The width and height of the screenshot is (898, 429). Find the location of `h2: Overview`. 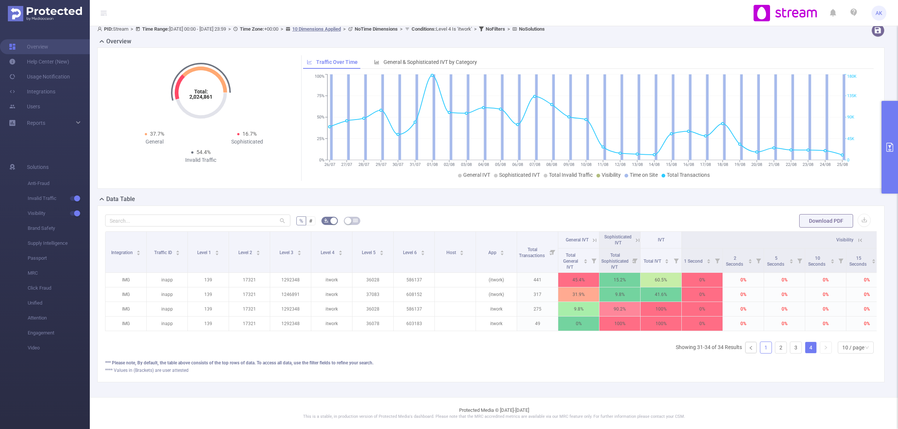

h2: Overview is located at coordinates (119, 42).